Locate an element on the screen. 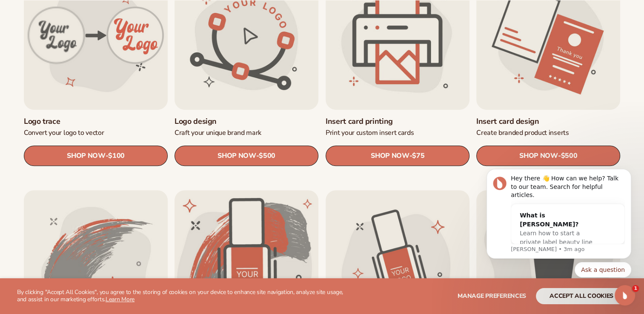  button: Quick reply: Ask a question is located at coordinates (129, 120).